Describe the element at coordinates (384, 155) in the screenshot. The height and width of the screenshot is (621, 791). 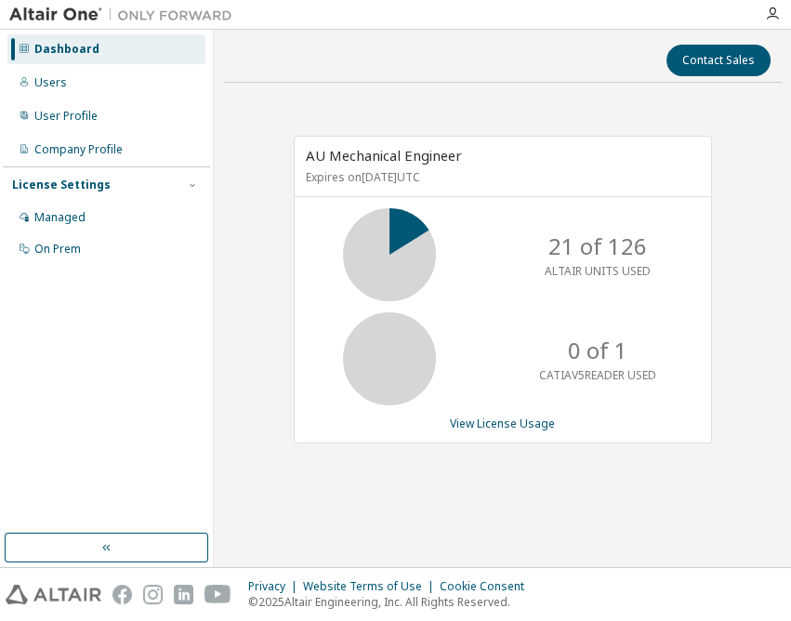
I see `span: AU Mechanical Engineer` at that location.